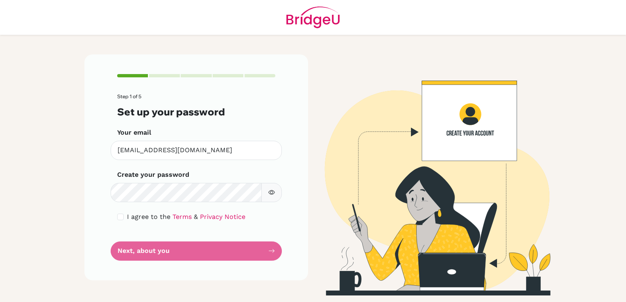  What do you see at coordinates (196, 150) in the screenshot?
I see `input: Insert your email*` at bounding box center [196, 150].